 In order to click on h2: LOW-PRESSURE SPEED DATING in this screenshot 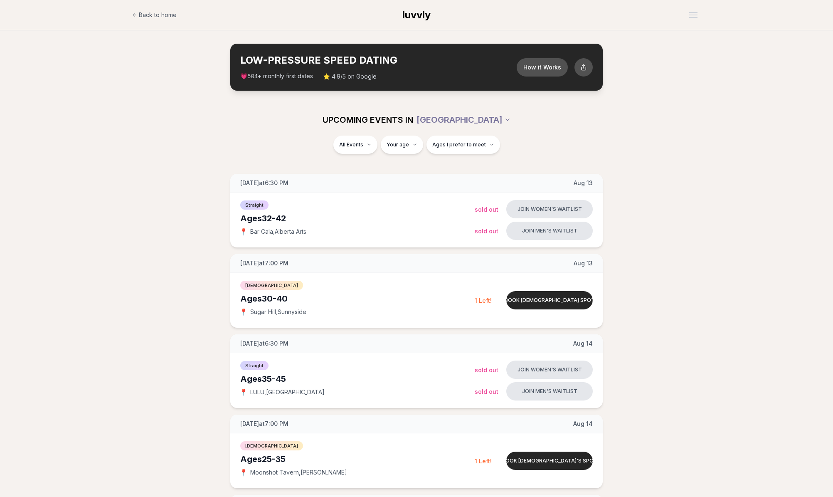, I will do `click(378, 60)`.